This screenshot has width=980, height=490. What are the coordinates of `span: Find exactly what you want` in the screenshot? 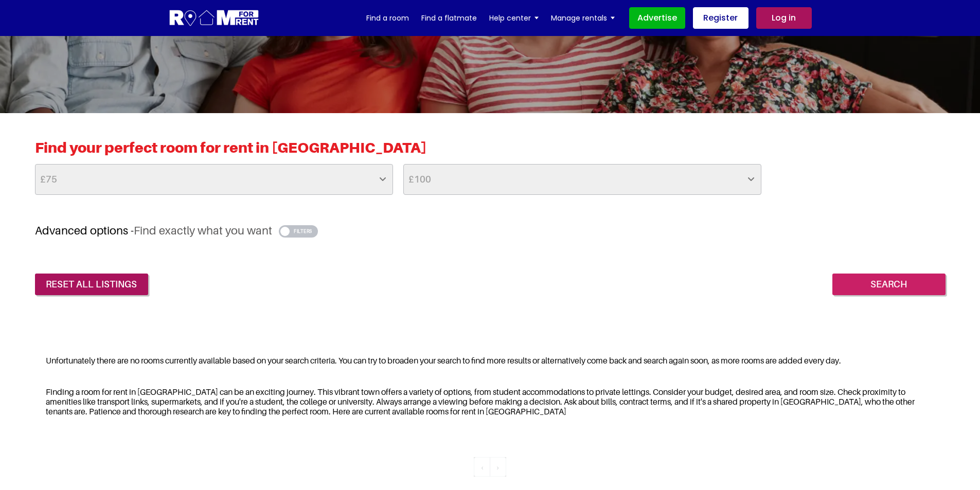 It's located at (203, 230).